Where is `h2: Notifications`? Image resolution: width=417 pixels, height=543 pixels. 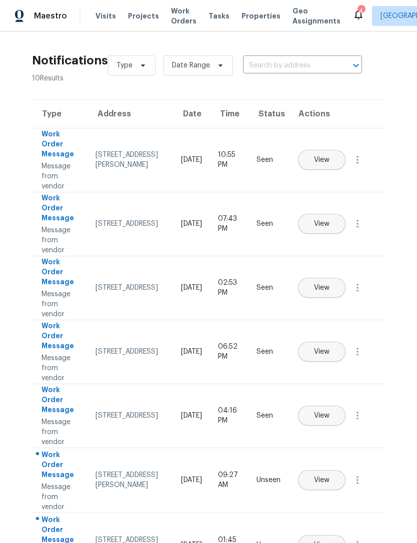
h2: Notifications is located at coordinates (70, 60).